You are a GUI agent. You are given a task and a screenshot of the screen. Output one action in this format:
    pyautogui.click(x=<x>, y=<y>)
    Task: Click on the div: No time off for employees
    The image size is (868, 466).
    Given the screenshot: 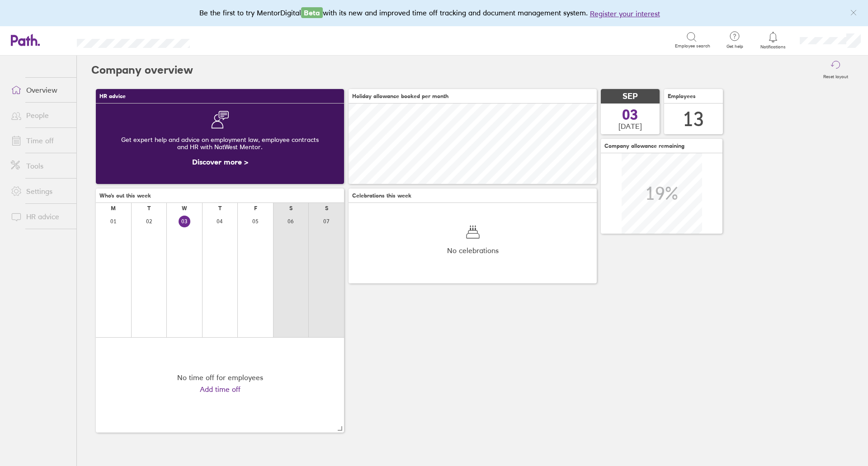 What is the action you would take?
    pyautogui.click(x=220, y=378)
    